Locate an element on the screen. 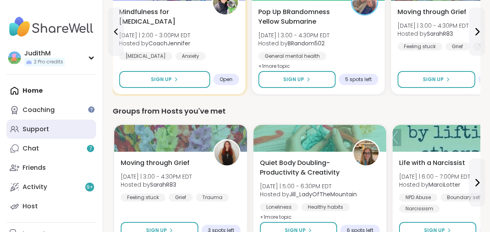 This screenshot has width=490, height=232. span: Pop Up BRandomness Yellow Submarine is located at coordinates (300, 17).